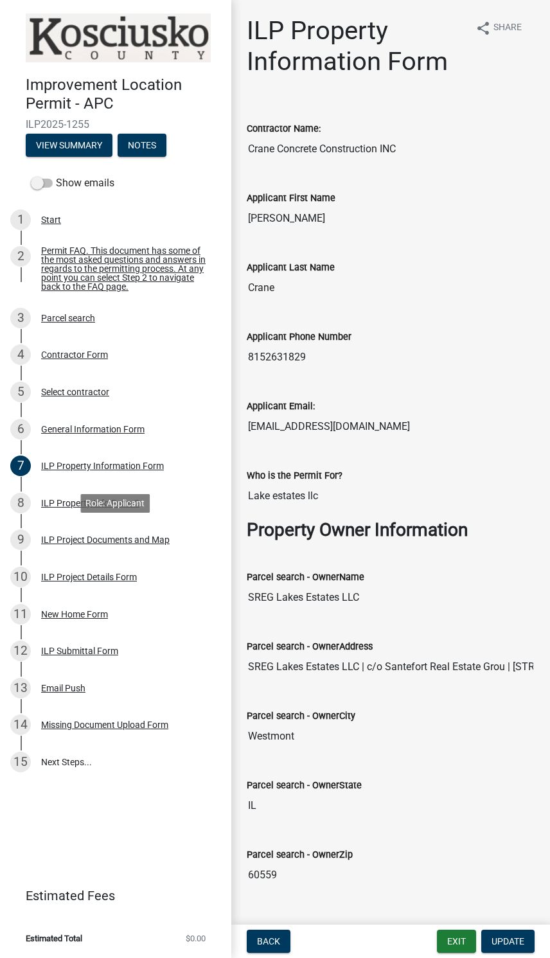 The image size is (550, 958). What do you see at coordinates (21, 503) in the screenshot?
I see `div: 8` at bounding box center [21, 503].